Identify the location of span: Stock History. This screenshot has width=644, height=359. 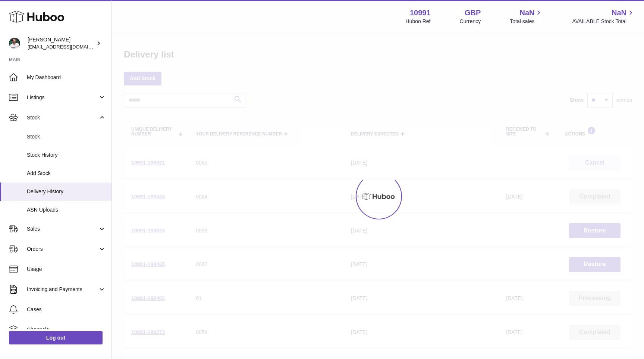
(67, 155).